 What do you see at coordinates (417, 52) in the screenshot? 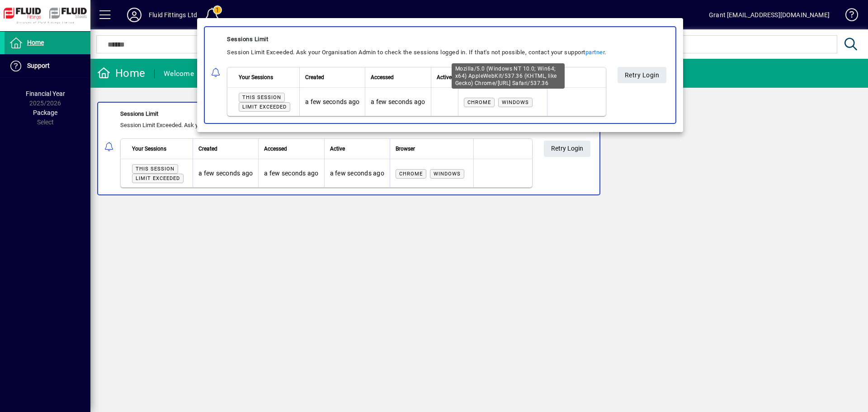
I see `div: Session Limit Exceeded. Ask your Organisation Admin to check the sessions logged in. If that's no...` at bounding box center [417, 52].